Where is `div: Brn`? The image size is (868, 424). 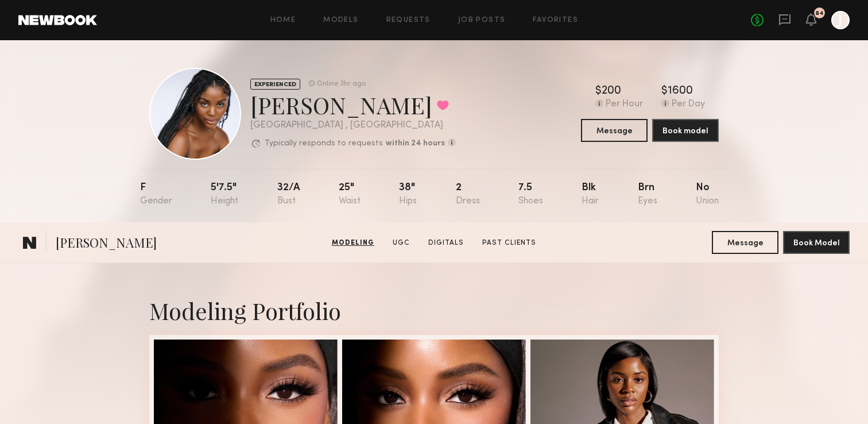 div: Brn is located at coordinates (647, 194).